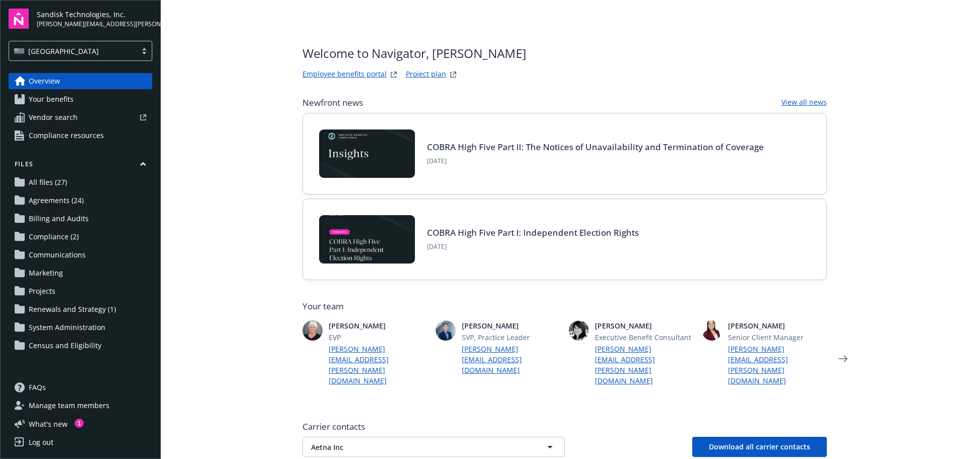 The height and width of the screenshot is (459, 968). What do you see at coordinates (94, 14) in the screenshot?
I see `span: Sandisk Technologies, Inc.` at bounding box center [94, 14].